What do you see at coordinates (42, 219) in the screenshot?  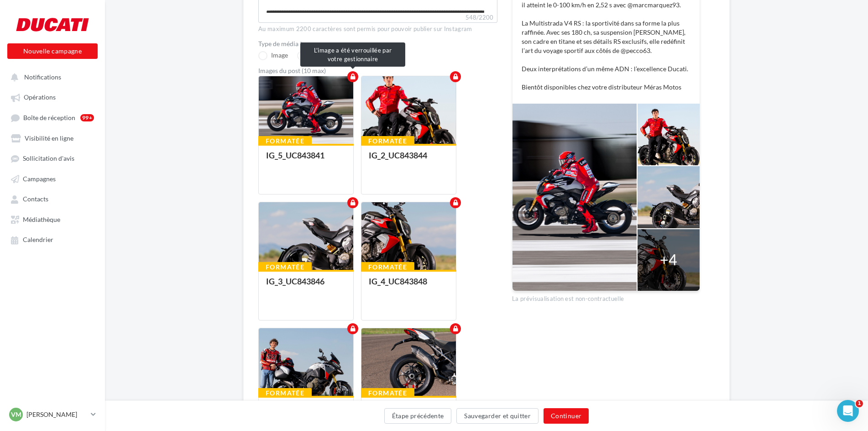 I see `span: Médiathèque` at bounding box center [42, 219].